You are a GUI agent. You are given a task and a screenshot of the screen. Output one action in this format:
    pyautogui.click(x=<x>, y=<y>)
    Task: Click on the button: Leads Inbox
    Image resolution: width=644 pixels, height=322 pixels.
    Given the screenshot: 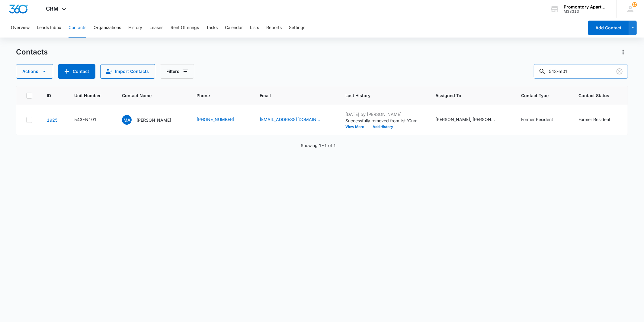 What is the action you would take?
    pyautogui.click(x=49, y=28)
    